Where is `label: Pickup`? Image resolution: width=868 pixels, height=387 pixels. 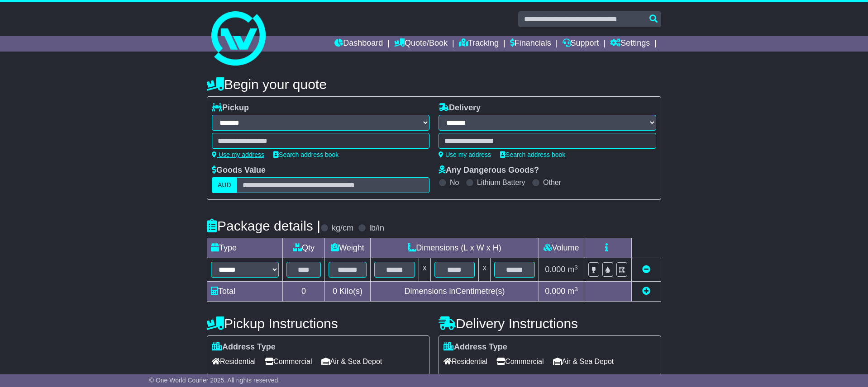
label: Pickup is located at coordinates (230, 108).